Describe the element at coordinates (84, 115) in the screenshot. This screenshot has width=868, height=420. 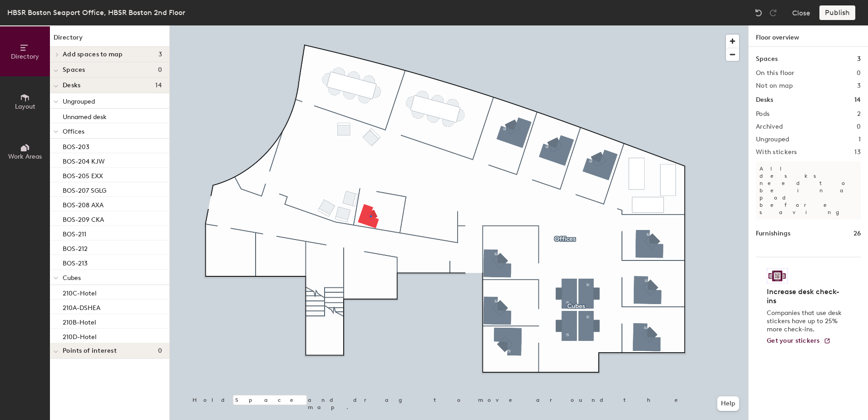
I see `p: Unnamed desk` at that location.